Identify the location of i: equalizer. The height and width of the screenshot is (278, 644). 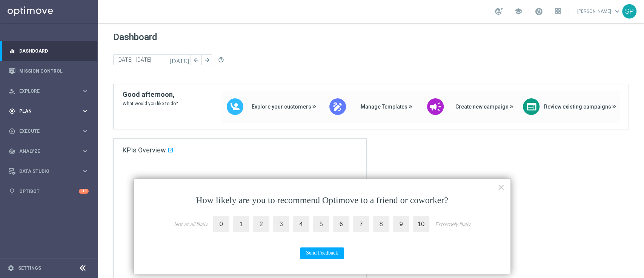
(12, 51).